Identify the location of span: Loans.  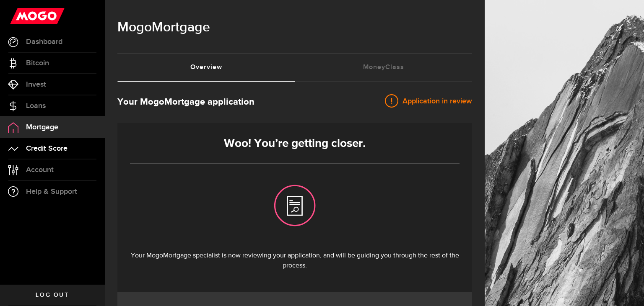
(36, 106).